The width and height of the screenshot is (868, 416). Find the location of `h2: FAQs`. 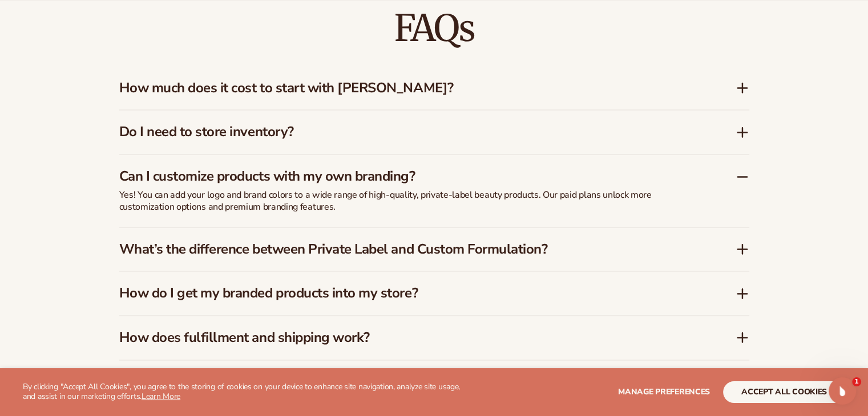

h2: FAQs is located at coordinates (434, 28).